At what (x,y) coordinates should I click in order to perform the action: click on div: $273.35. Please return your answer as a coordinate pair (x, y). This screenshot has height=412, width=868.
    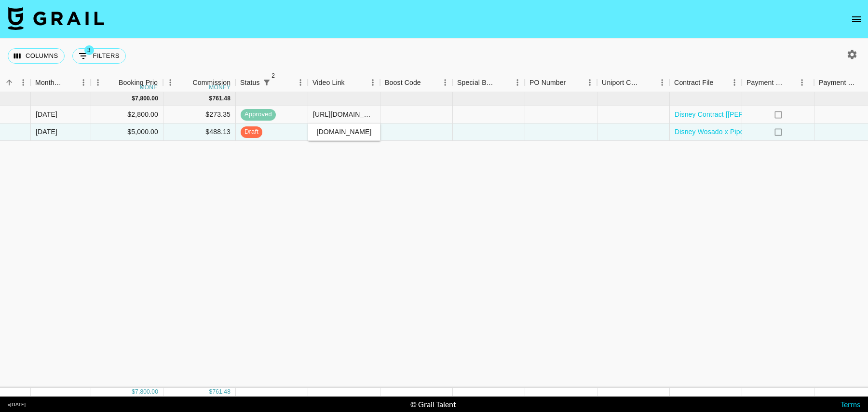
    Looking at the image, I should click on (200, 115).